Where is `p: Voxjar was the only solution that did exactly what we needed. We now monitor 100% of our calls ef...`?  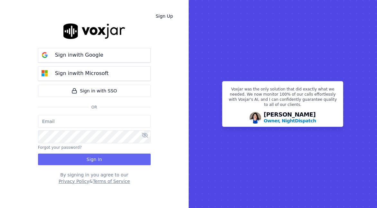
p: Voxjar was the only solution that did exactly what we needed. We now monitor 100% of our calls ef... is located at coordinates (283, 98).